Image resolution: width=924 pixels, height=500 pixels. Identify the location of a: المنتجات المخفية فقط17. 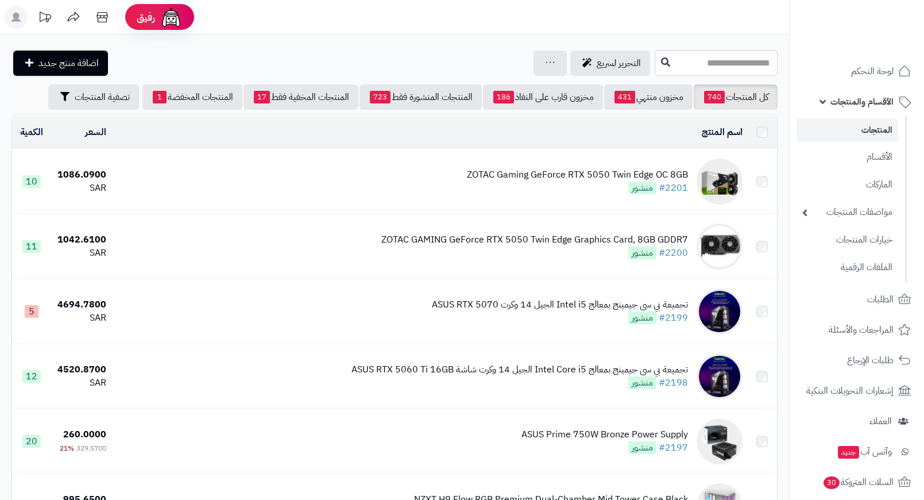
(301, 97).